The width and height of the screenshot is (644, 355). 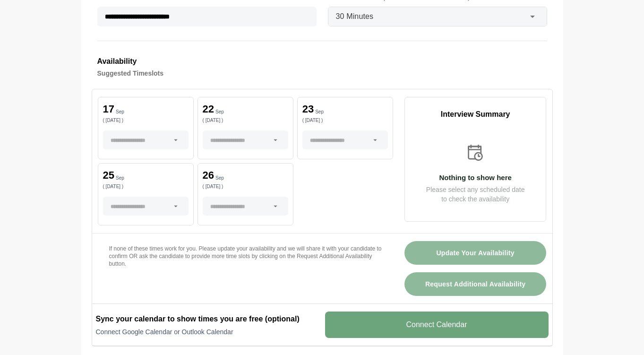 What do you see at coordinates (475, 153) in the screenshot?
I see `img: calender` at bounding box center [475, 153].